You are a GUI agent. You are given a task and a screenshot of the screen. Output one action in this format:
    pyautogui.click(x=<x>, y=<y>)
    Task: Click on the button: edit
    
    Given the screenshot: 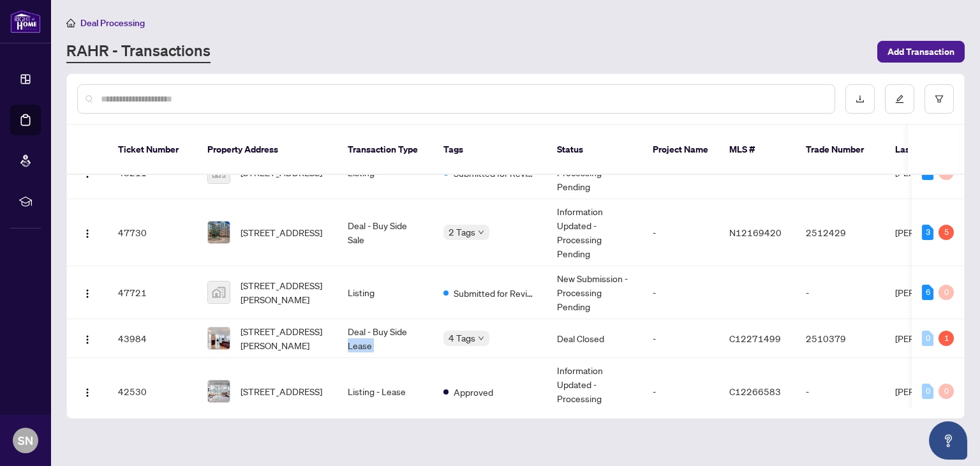 What is the action you would take?
    pyautogui.click(x=899, y=99)
    